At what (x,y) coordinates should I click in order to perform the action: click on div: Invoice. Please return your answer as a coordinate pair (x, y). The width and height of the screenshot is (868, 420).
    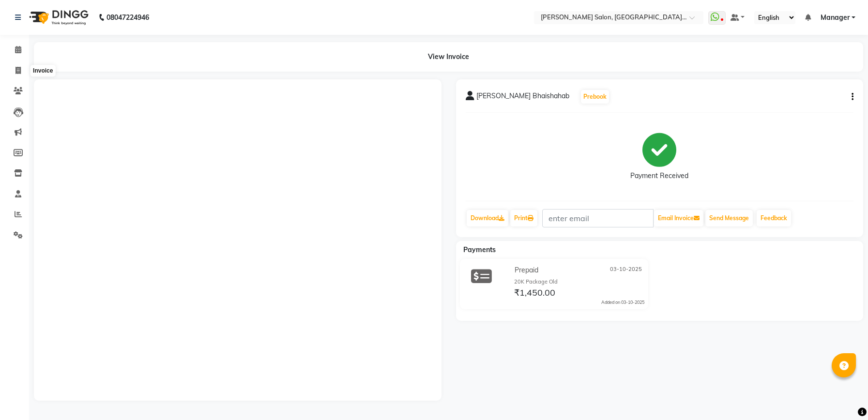
    Looking at the image, I should click on (42, 71).